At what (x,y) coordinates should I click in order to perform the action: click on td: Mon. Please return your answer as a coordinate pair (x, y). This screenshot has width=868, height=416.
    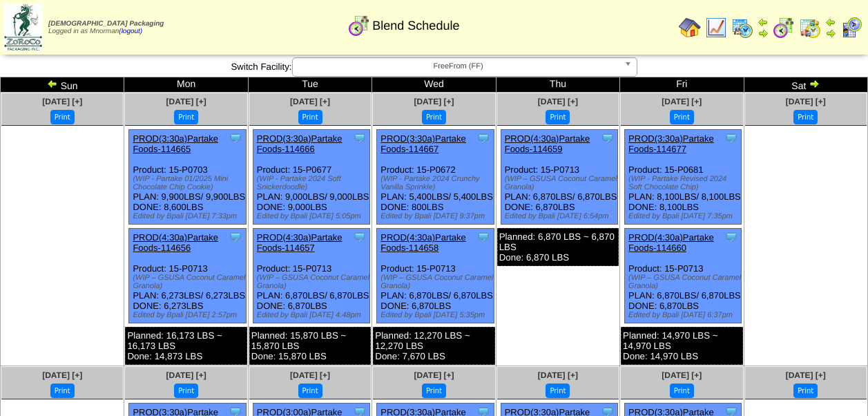
    Looking at the image, I should click on (186, 85).